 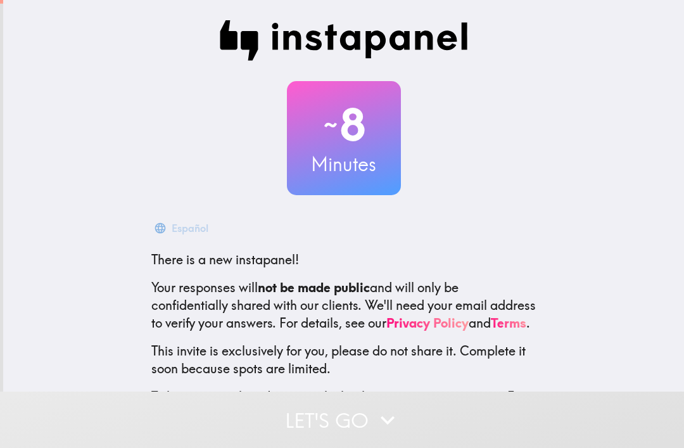 What do you see at coordinates (509, 323) in the screenshot?
I see `a: Terms` at bounding box center [509, 323].